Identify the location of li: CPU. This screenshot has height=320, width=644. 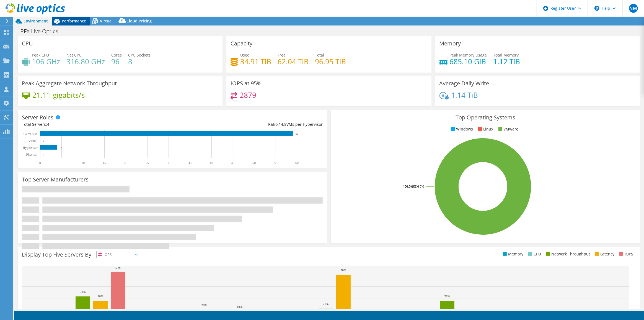
(534, 254).